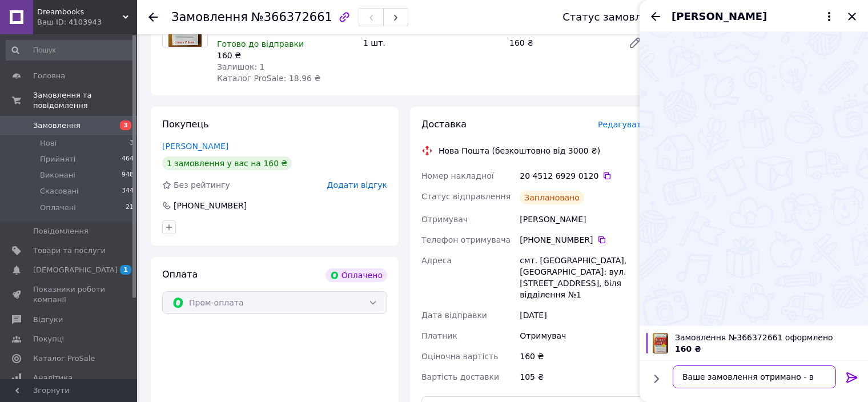 Image resolution: width=868 pixels, height=402 pixels. Describe the element at coordinates (357, 185) in the screenshot. I see `span: Додати відгук` at that location.